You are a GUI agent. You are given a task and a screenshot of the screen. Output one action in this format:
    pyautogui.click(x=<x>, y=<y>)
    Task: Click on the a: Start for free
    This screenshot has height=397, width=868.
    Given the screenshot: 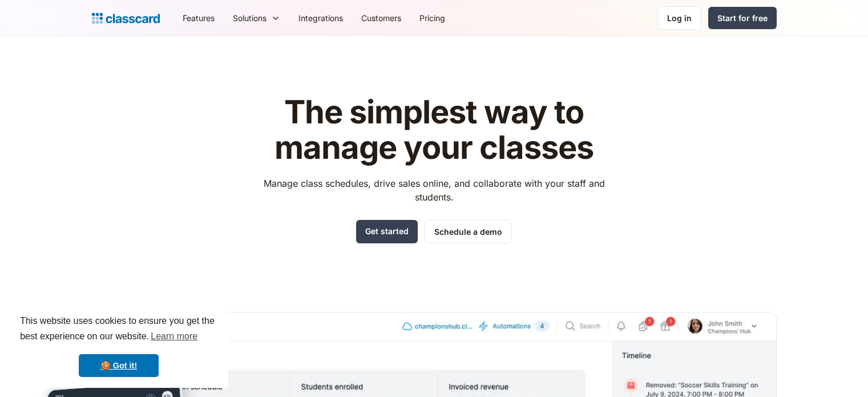 What is the action you would take?
    pyautogui.click(x=742, y=18)
    